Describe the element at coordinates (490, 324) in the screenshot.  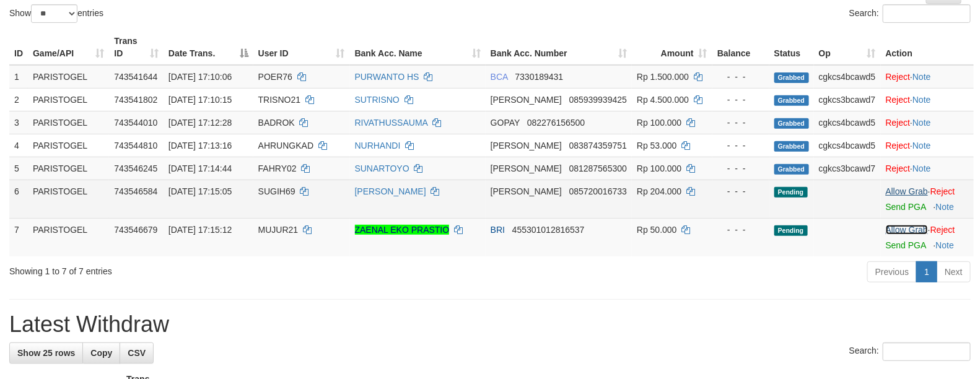
I see `h1: Latest Withdraw` at that location.